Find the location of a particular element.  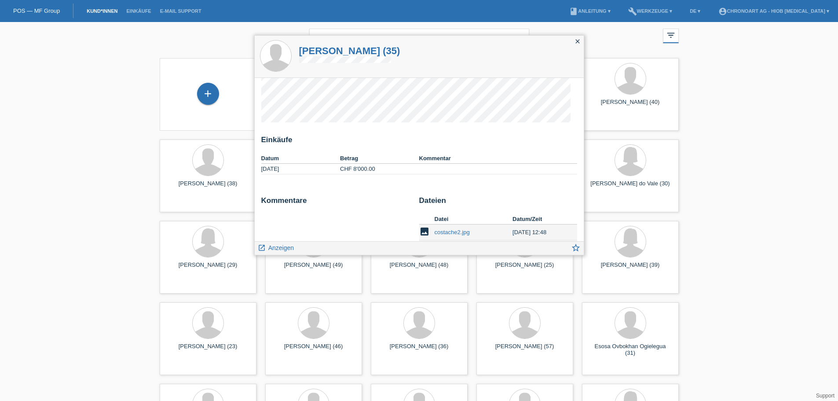

a: Kund*innen is located at coordinates (102, 11).